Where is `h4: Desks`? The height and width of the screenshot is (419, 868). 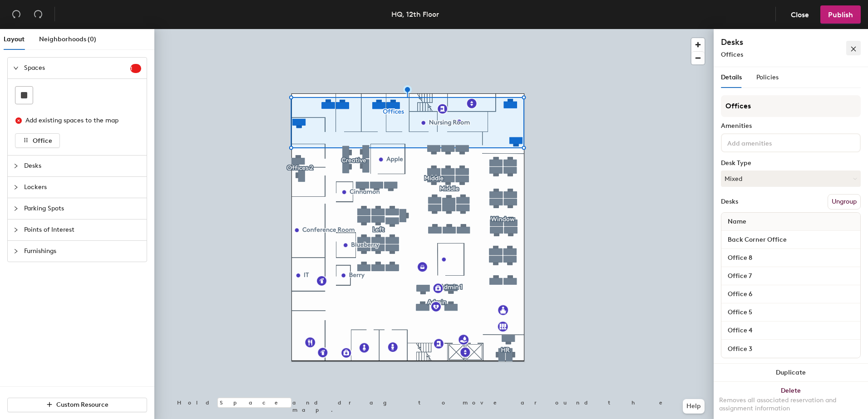 h4: Desks is located at coordinates (771, 42).